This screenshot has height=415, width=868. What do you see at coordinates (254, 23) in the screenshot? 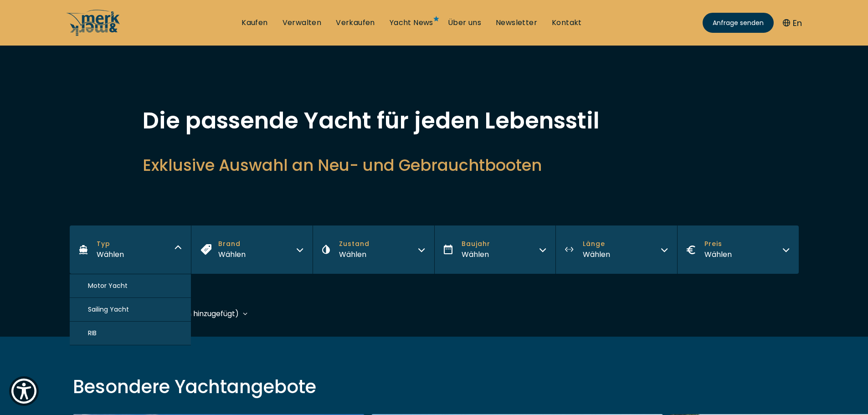
I see `a: Kaufen` at bounding box center [254, 23].